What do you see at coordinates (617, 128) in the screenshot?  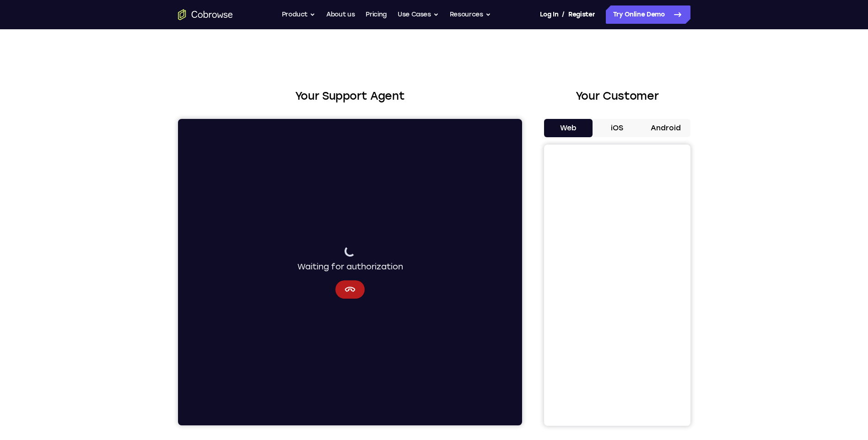 I see `button: iOS` at bounding box center [617, 128].